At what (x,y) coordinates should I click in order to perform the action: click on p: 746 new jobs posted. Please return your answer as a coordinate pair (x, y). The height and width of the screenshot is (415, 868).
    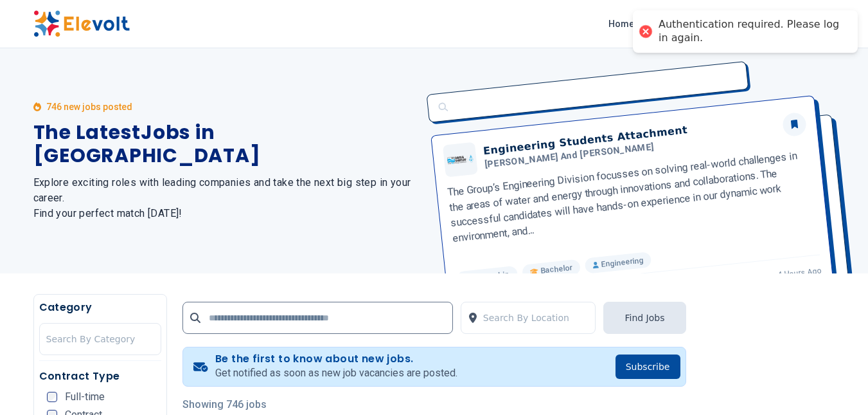
    Looking at the image, I should click on (89, 107).